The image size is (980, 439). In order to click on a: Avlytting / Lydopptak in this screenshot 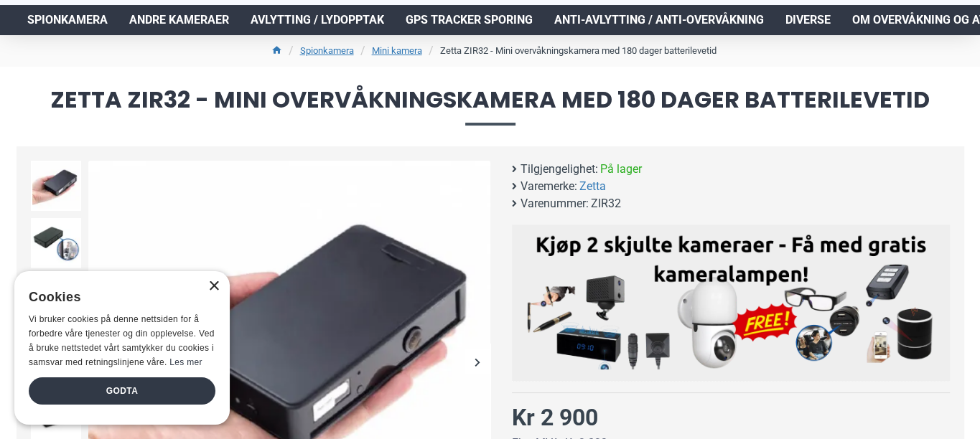, I will do `click(317, 20)`.